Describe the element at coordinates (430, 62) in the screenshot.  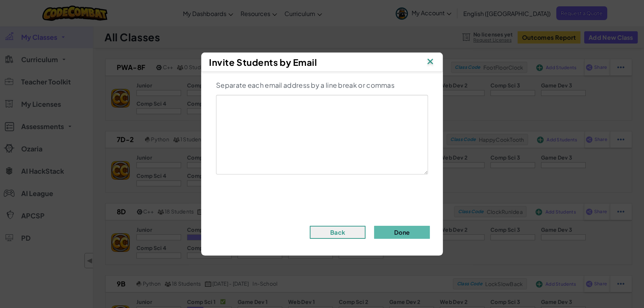
I see `img: IconClose.svg` at that location.